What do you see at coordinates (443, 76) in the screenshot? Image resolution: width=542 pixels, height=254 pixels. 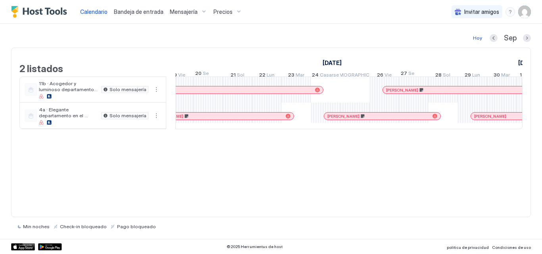 I see `a: 28 de septiembre de 2025` at bounding box center [443, 76].